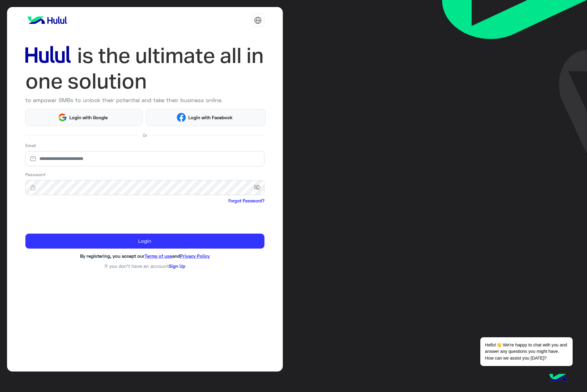  Describe the element at coordinates (47, 20) in the screenshot. I see `img: logo` at that location.